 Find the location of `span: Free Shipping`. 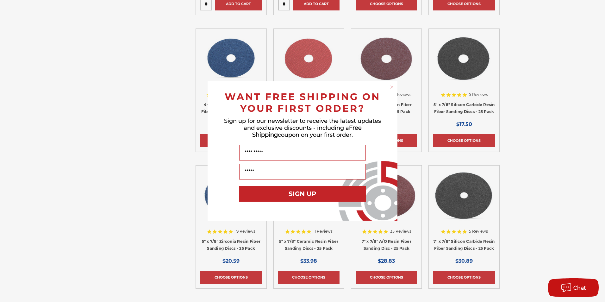

span: Free Shipping is located at coordinates (307, 131).